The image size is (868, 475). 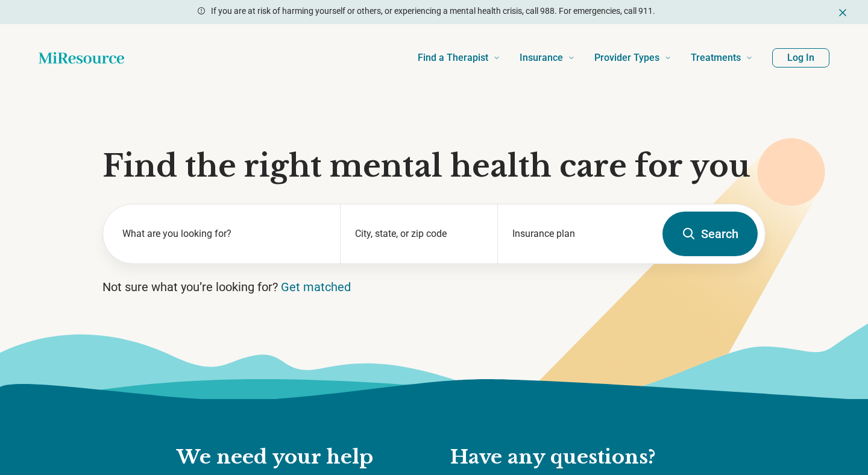 I want to click on h1: Find the right mental health care for you, so click(x=434, y=166).